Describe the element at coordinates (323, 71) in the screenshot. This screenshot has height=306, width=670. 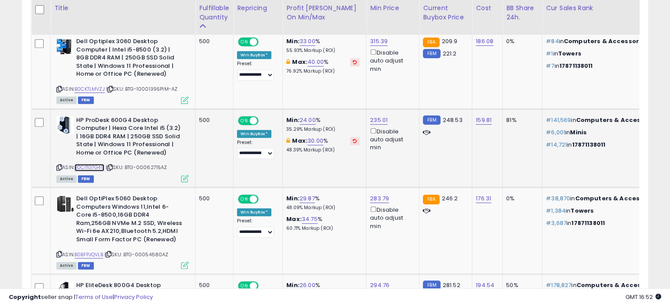
I see `p: 76.92% Markup (ROI)` at that location.